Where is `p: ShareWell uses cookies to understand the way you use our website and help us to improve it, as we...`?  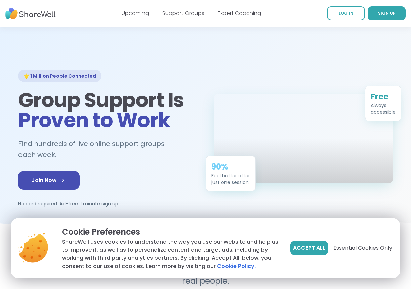 p: ShareWell uses cookies to understand the way you use our website and help us to improve it, as we... is located at coordinates (171, 254).